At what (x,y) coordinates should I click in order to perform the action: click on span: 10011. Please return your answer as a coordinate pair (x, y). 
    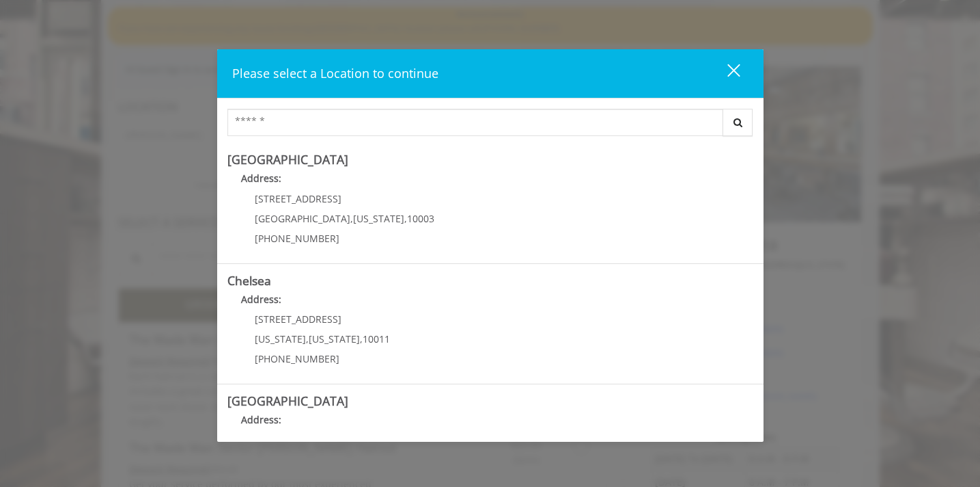
    Looking at the image, I should click on (377, 338).